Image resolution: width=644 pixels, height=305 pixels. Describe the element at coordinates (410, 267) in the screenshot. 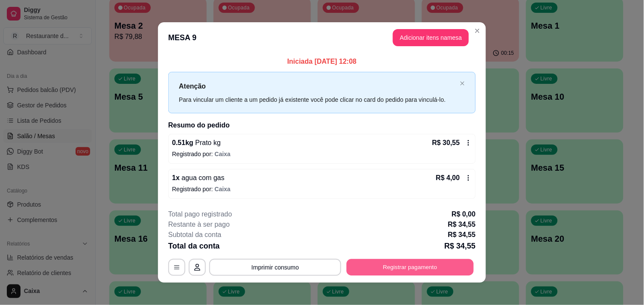

I see `button: Registrar pagamento` at that location.